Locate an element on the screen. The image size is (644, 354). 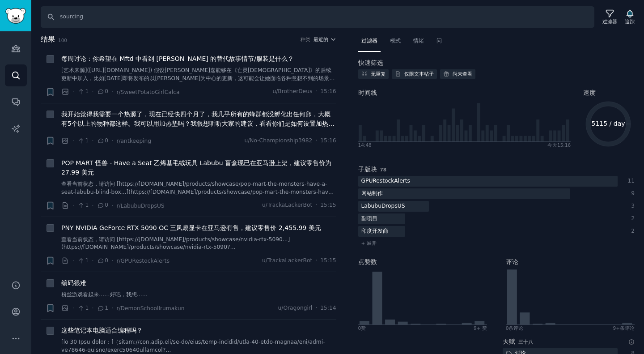
font: 9 is located at coordinates (633, 193).